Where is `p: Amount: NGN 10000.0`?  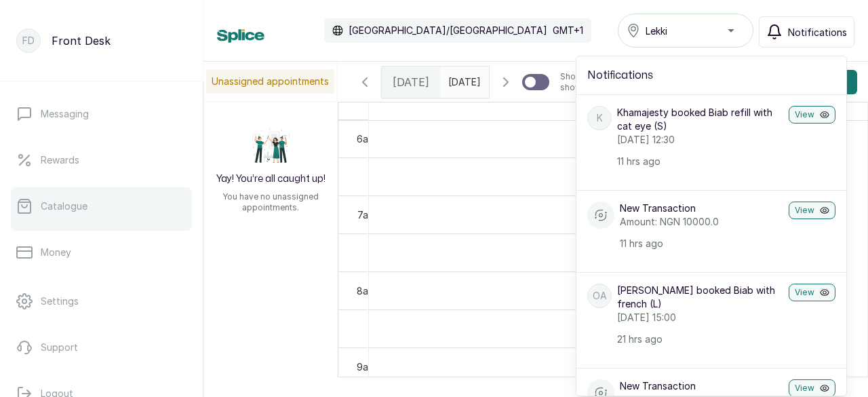 p: Amount: NGN 10000.0 is located at coordinates (701, 221).